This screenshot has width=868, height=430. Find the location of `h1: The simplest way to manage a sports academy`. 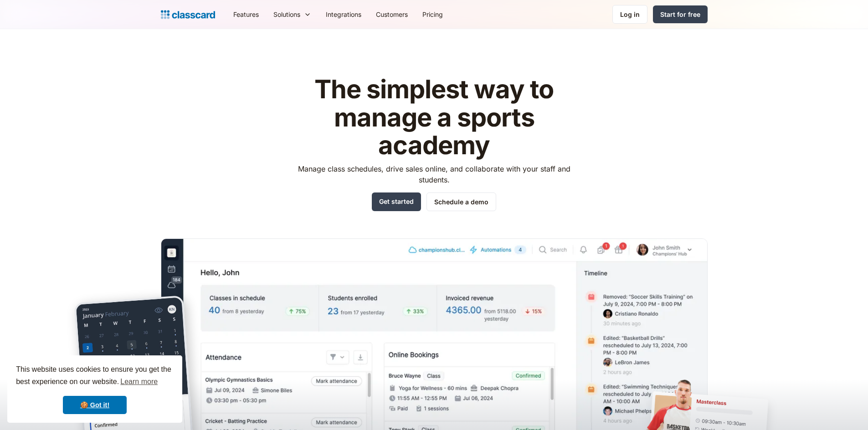

h1: The simplest way to manage a sports academy is located at coordinates (434, 117).